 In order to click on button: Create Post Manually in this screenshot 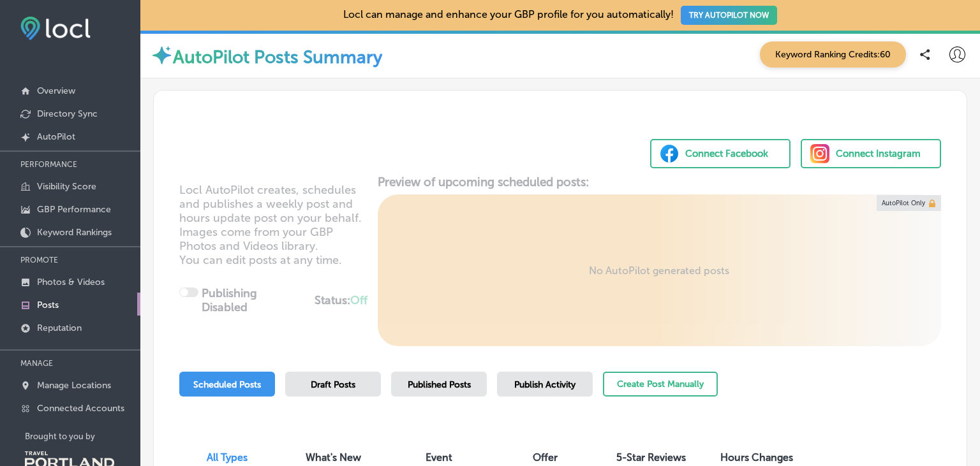, I will do `click(660, 384)`.